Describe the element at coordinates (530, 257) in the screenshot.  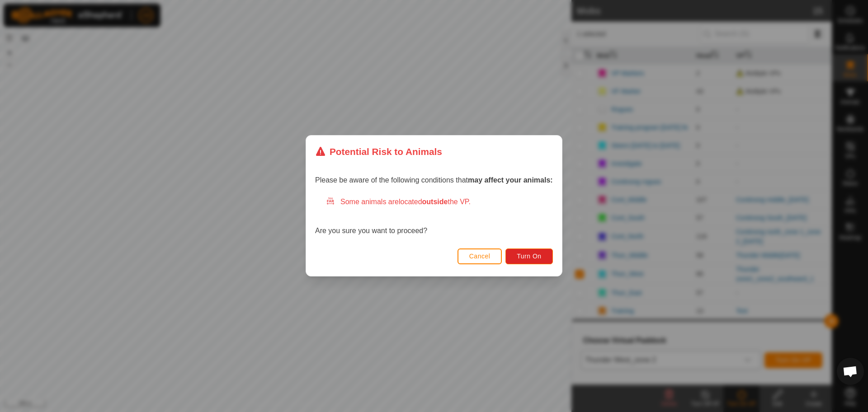
I see `span: Turn On` at that location.